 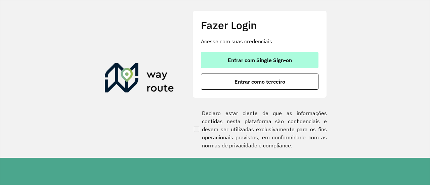 I want to click on span: Entrar com Single Sign-on, so click(x=260, y=60).